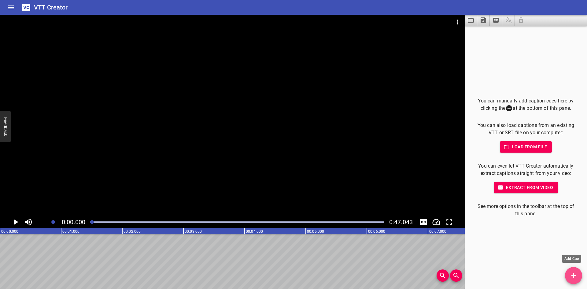 This screenshot has height=289, width=587. Describe the element at coordinates (73, 222) in the screenshot. I see `span: Current Time` at that location.